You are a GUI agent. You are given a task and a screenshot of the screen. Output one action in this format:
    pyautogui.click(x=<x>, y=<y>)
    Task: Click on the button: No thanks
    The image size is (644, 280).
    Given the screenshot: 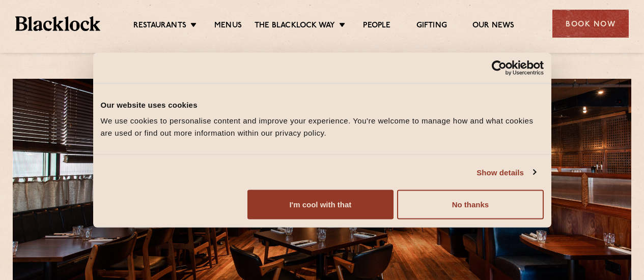 What is the action you would take?
    pyautogui.click(x=470, y=205)
    